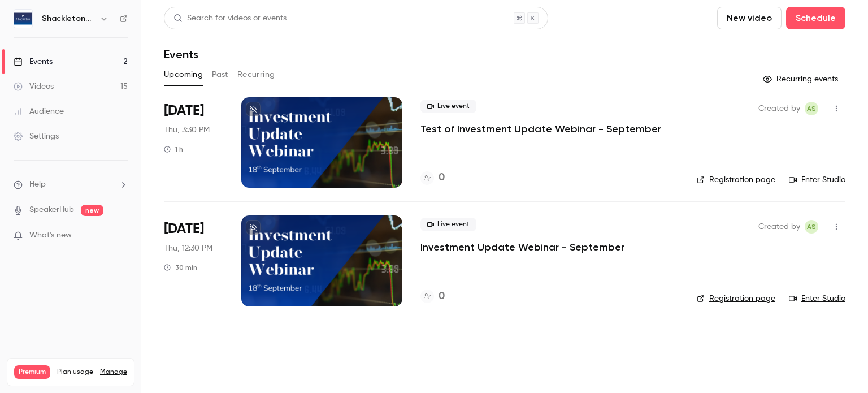 This screenshot has width=868, height=393. Describe the element at coordinates (71, 184) in the screenshot. I see `li: help-dropdown-opener` at that location.